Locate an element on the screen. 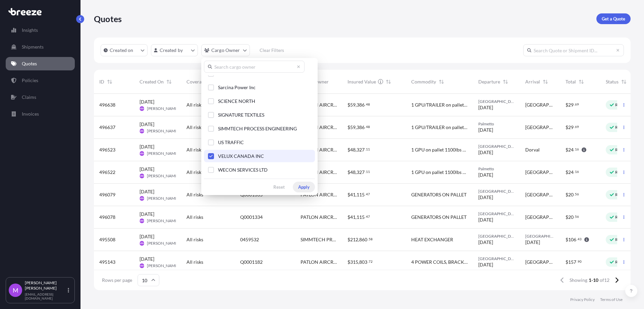  span: SIMMTECH PROCESS ENGINEERING is located at coordinates (257, 129).